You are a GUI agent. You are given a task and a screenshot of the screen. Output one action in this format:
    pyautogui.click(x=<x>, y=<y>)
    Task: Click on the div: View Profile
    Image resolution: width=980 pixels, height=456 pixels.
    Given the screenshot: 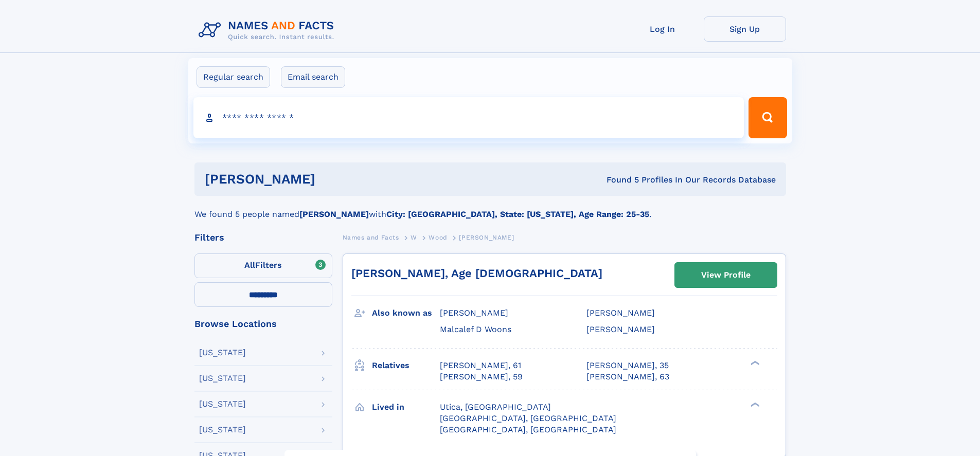 What is the action you would take?
    pyautogui.click(x=726, y=275)
    